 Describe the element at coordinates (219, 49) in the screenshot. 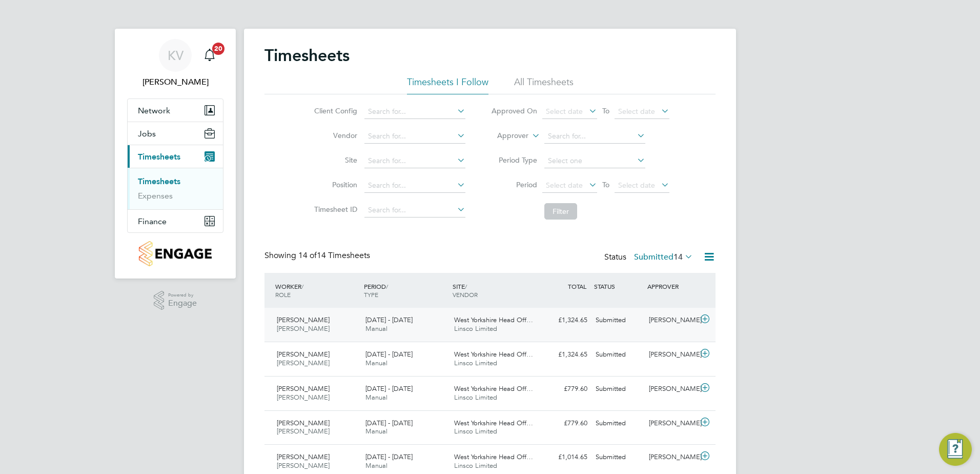

I see `span: 20` at that location.